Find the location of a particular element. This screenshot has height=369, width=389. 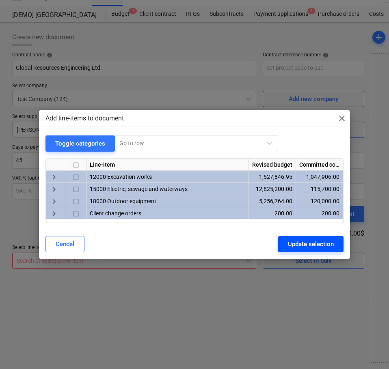

span: close is located at coordinates (342, 118).